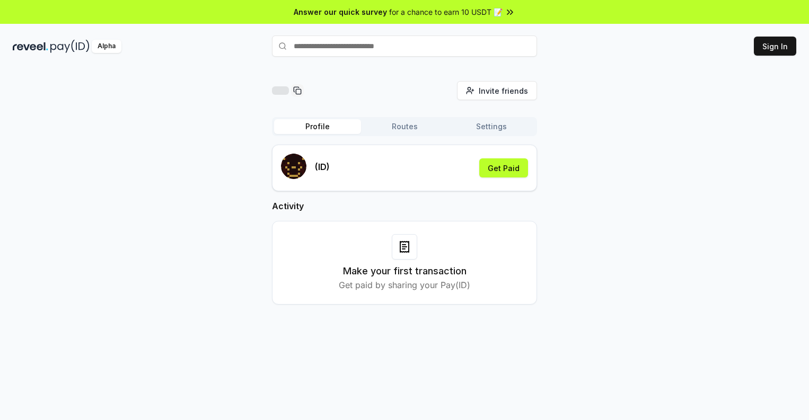 The width and height of the screenshot is (809, 420). I want to click on p: (ID), so click(322, 167).